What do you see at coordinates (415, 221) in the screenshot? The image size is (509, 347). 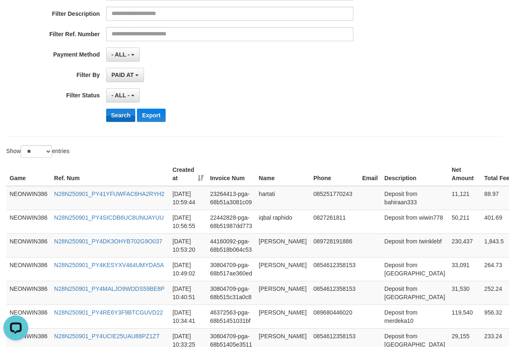 I see `td: Deposit from wiwin778` at bounding box center [415, 221].